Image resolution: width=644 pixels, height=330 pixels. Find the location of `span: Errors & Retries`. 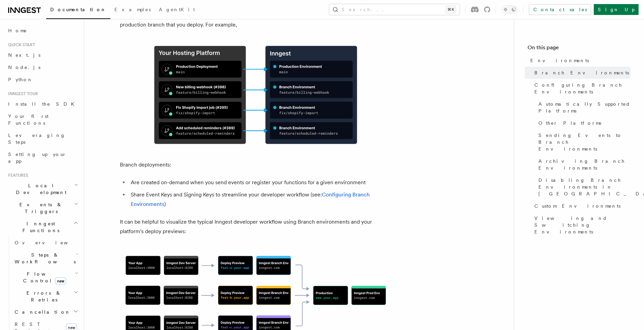

span: Errors & Retries is located at coordinates (43, 296).